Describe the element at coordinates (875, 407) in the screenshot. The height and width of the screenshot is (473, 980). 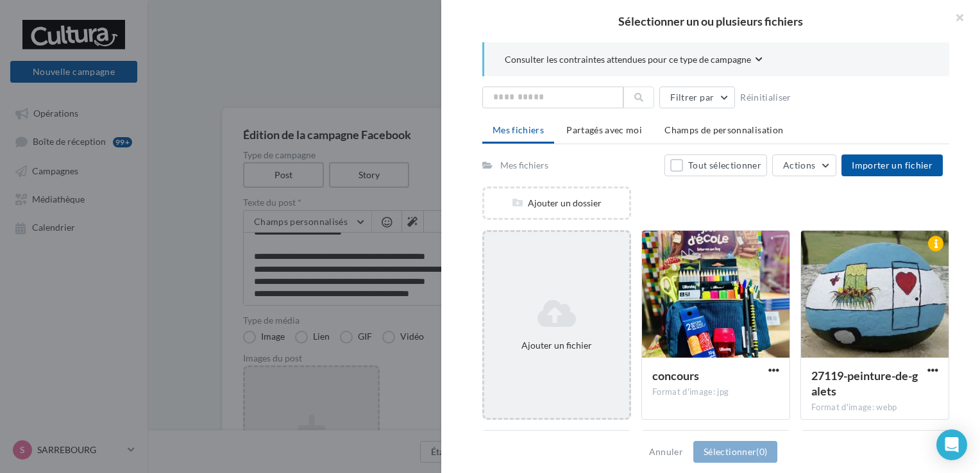
I see `div: Format d'image: webp` at that location.